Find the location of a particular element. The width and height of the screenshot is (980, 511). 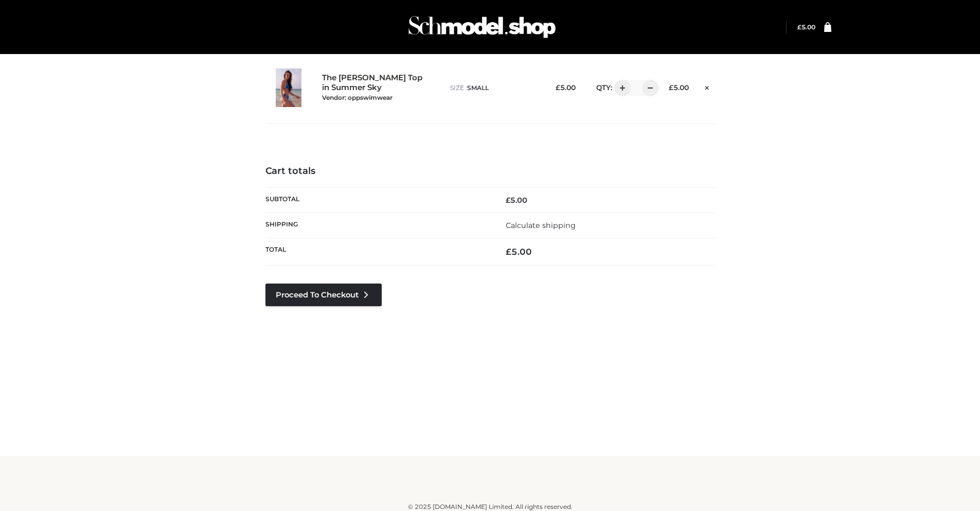

img: Schmodel Admin 964 is located at coordinates (482, 27).